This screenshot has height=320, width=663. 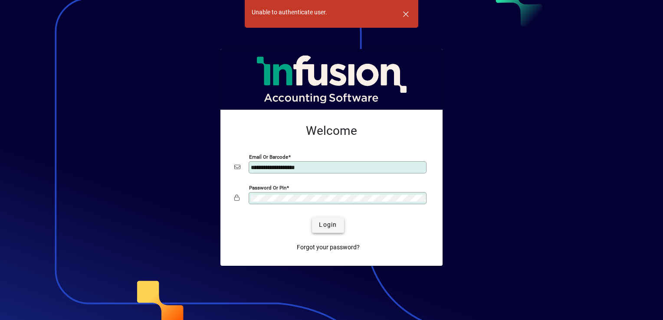 What do you see at coordinates (327, 225) in the screenshot?
I see `span: Login` at bounding box center [327, 225].